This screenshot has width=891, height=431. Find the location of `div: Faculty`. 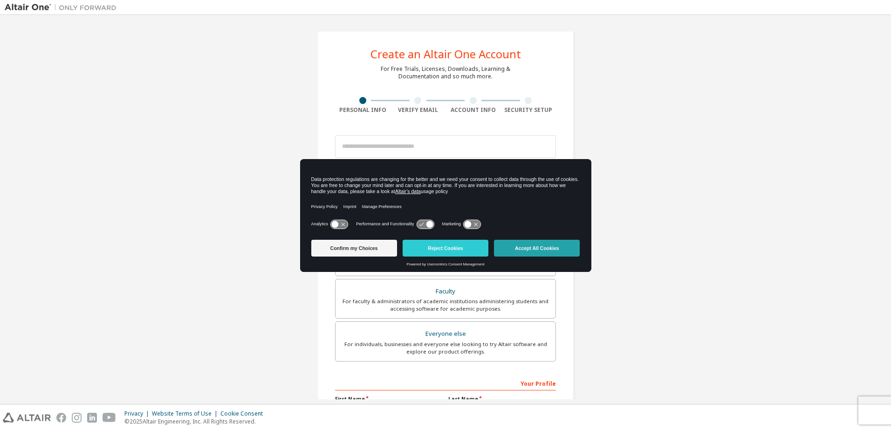

div: Faculty is located at coordinates (446, 291).